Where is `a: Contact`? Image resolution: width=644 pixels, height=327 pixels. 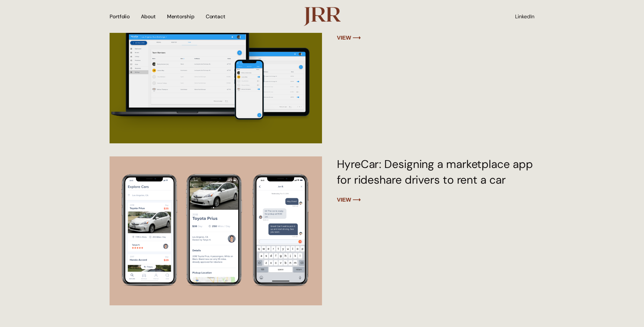
a: Contact is located at coordinates (216, 16).